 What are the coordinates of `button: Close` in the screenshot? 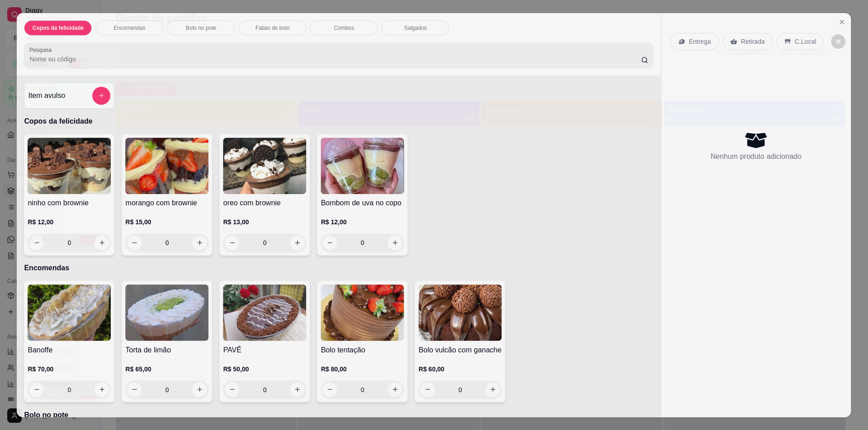 It's located at (842, 22).